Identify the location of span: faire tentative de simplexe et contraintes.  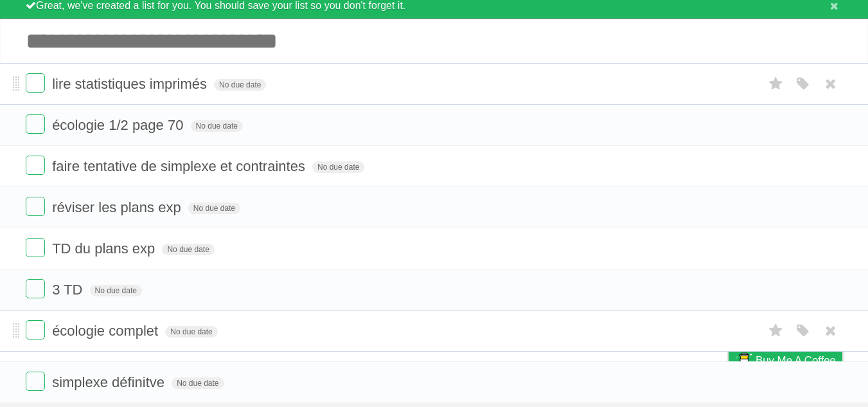
(180, 166).